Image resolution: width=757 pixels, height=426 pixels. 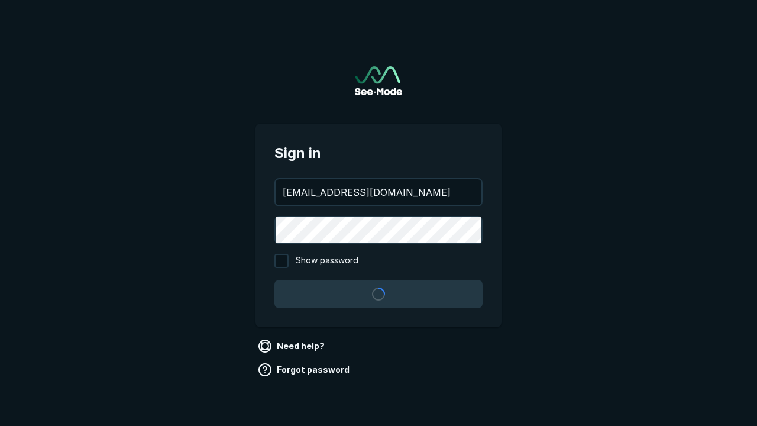 What do you see at coordinates (327, 261) in the screenshot?
I see `span: Show password` at bounding box center [327, 261].